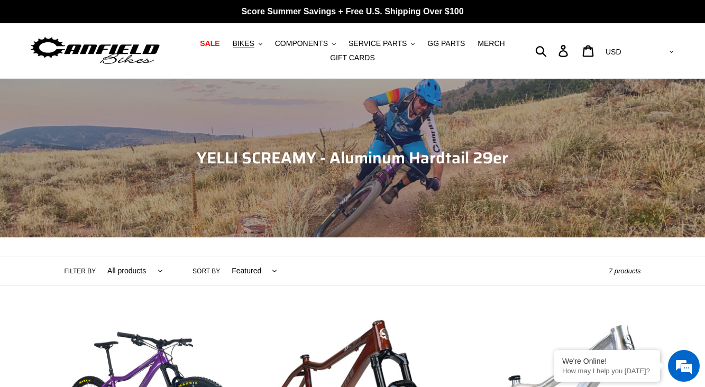 The image size is (705, 387). Describe the element at coordinates (132, 66) in the screenshot. I see `div: Chat with us now` at that location.